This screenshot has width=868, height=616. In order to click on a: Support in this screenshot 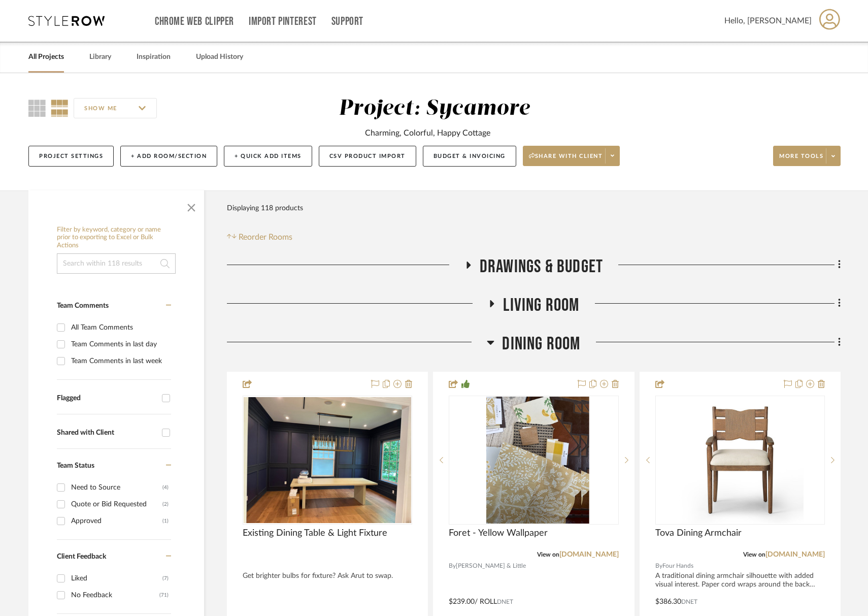, I will do `click(347, 21)`.